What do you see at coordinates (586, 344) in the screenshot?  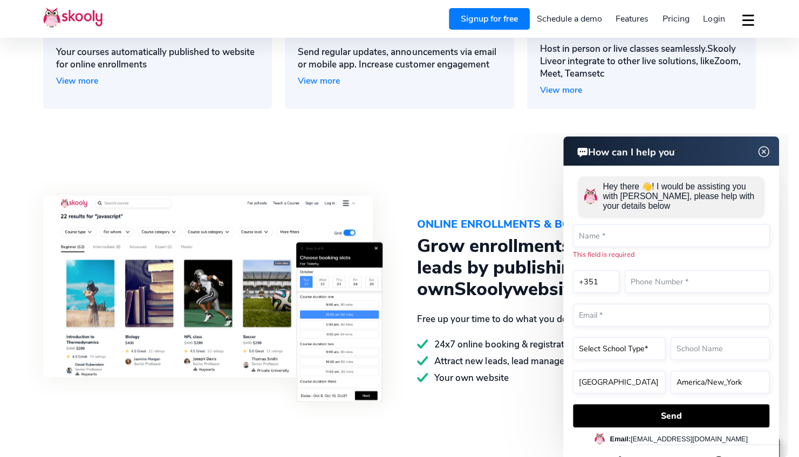 I see `div: 24x7 online booking & registrations` at bounding box center [586, 344].